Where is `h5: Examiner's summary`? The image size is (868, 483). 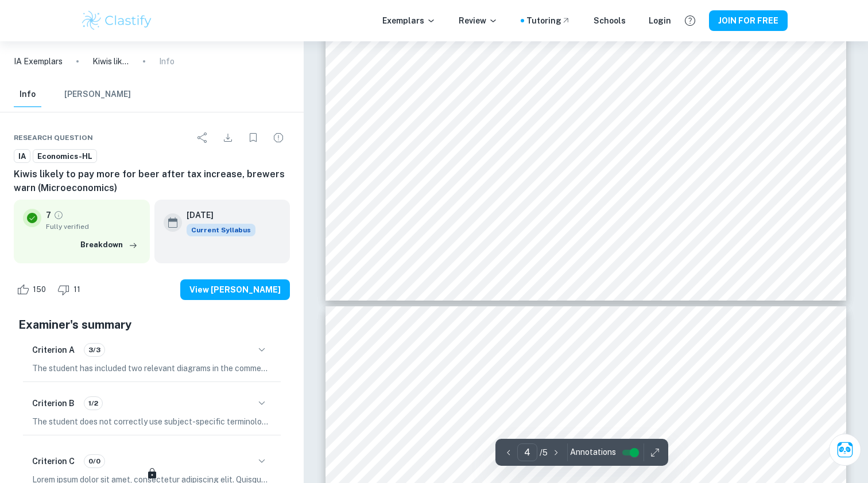 h5: Examiner's summary is located at coordinates (152, 325).